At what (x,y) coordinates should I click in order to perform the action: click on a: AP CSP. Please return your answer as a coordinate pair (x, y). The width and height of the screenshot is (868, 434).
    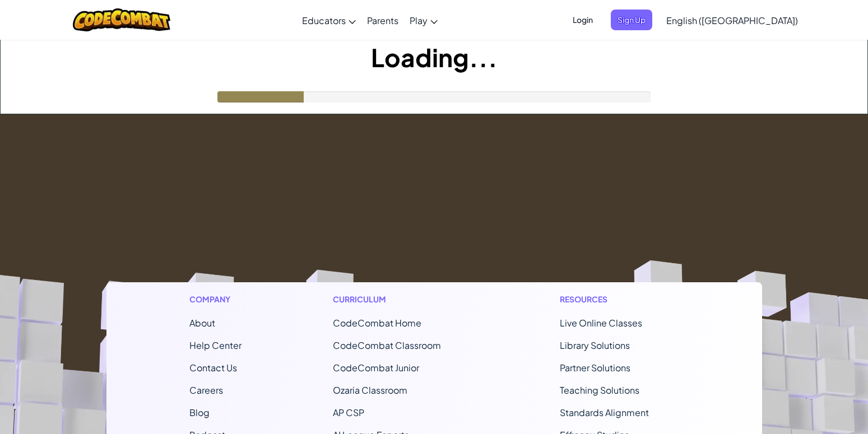
    Looking at the image, I should click on (348, 412).